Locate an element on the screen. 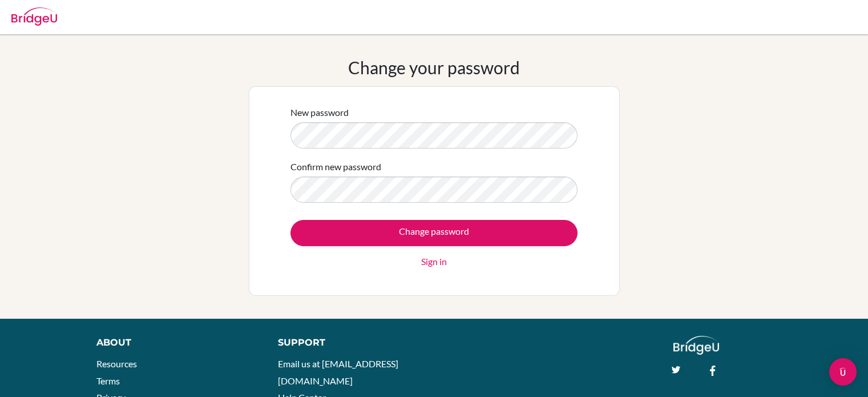 The height and width of the screenshot is (397, 868). div: About is located at coordinates (174, 342).